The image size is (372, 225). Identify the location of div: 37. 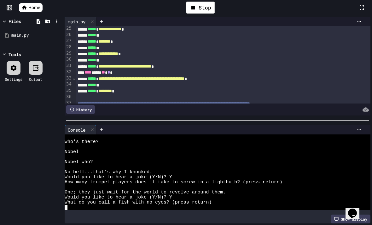
(68, 103).